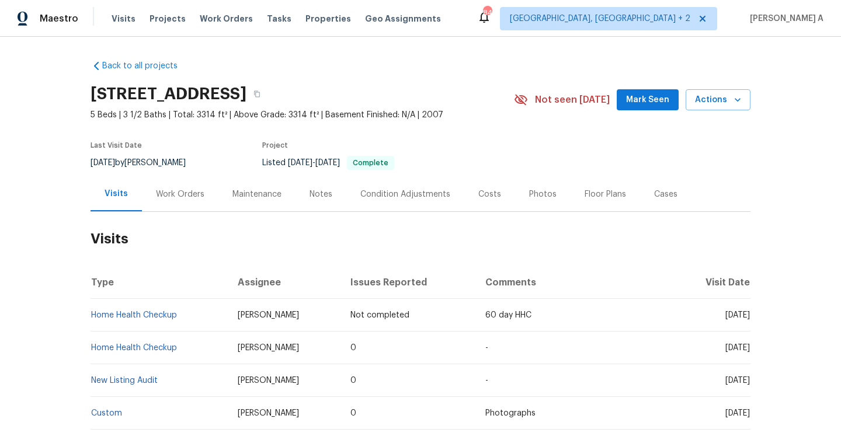 The width and height of the screenshot is (841, 436). Describe the element at coordinates (321, 194) in the screenshot. I see `div: Notes` at that location.